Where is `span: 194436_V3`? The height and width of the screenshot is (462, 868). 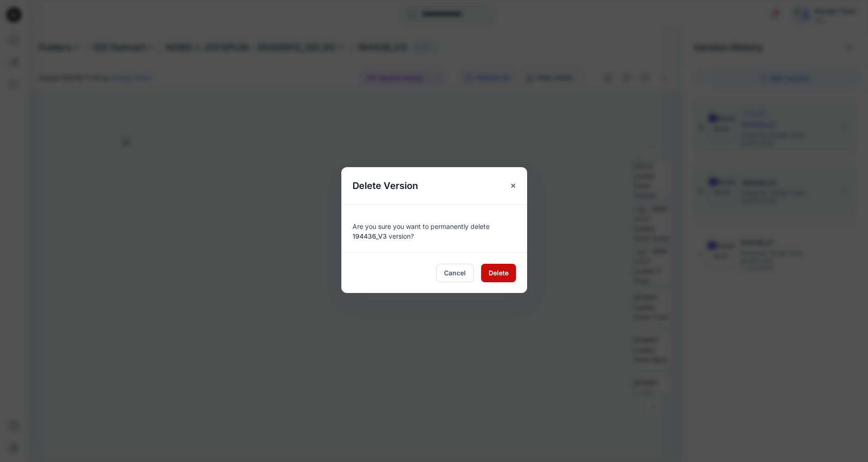 span: 194436_V3 is located at coordinates (370, 236).